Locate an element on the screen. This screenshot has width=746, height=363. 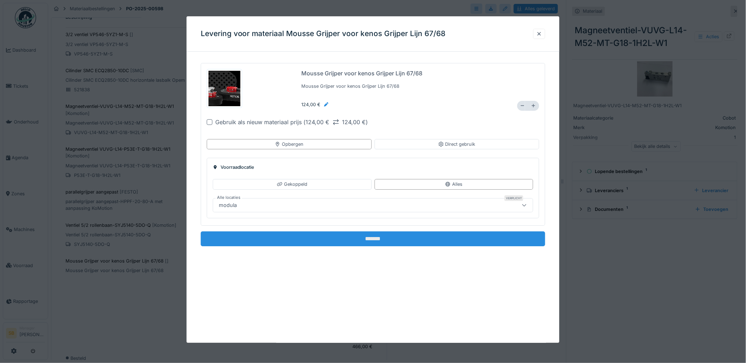
div: Direct gebruik is located at coordinates (457, 144).